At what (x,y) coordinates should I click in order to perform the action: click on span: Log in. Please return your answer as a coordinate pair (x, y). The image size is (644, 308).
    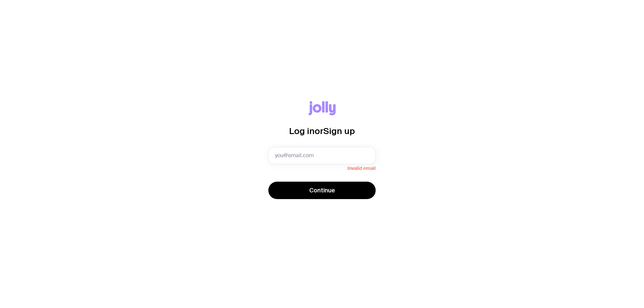
    Looking at the image, I should click on (302, 131).